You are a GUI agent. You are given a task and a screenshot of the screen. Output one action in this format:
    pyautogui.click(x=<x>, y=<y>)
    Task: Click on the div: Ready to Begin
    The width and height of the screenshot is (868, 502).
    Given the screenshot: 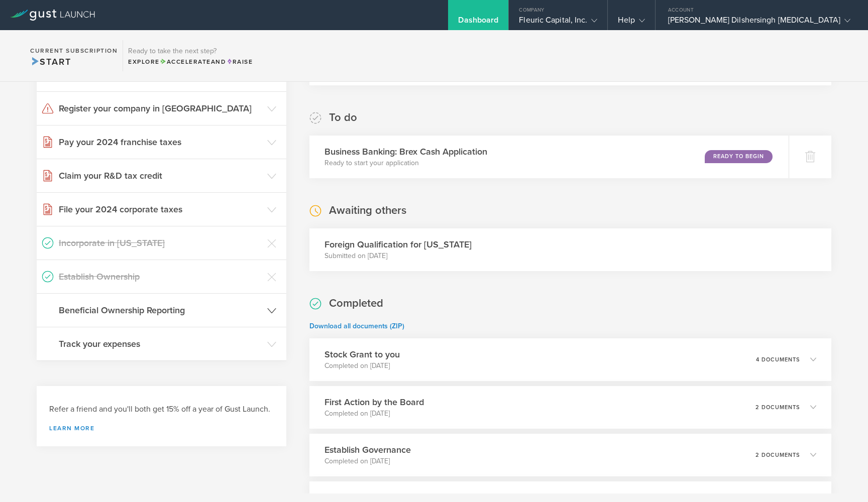 What is the action you would take?
    pyautogui.click(x=738, y=156)
    